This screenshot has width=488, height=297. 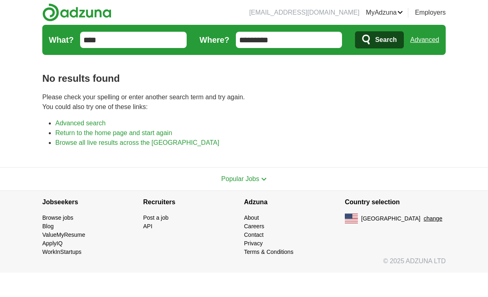 What do you see at coordinates (61, 40) in the screenshot?
I see `label: What?` at bounding box center [61, 40].